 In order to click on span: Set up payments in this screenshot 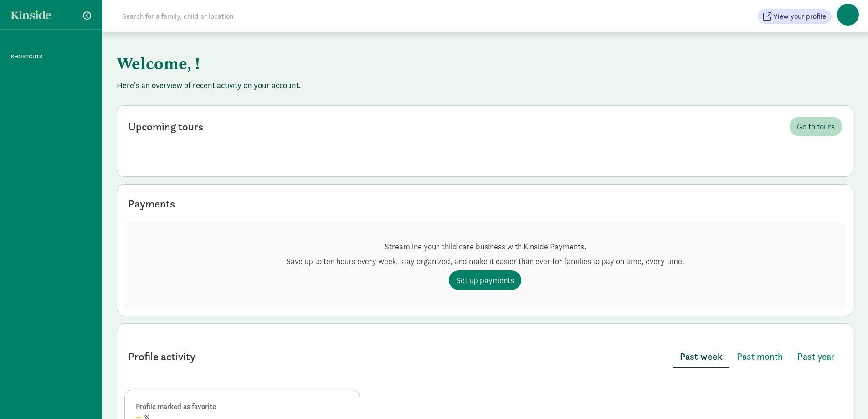, I will do `click(485, 280)`.